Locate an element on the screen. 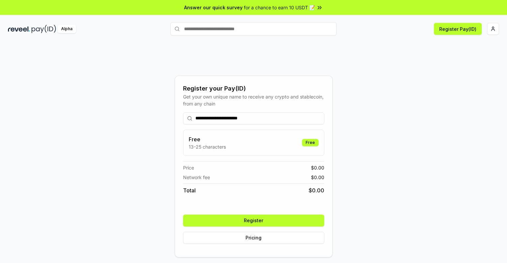 This screenshot has height=263, width=507. p: 13-25 characters is located at coordinates (207, 147).